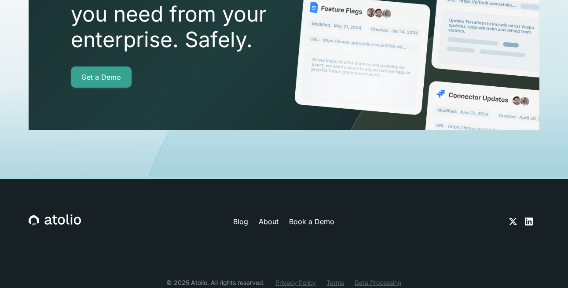 This screenshot has width=568, height=288. Describe the element at coordinates (101, 77) in the screenshot. I see `a: Get a Demo` at that location.